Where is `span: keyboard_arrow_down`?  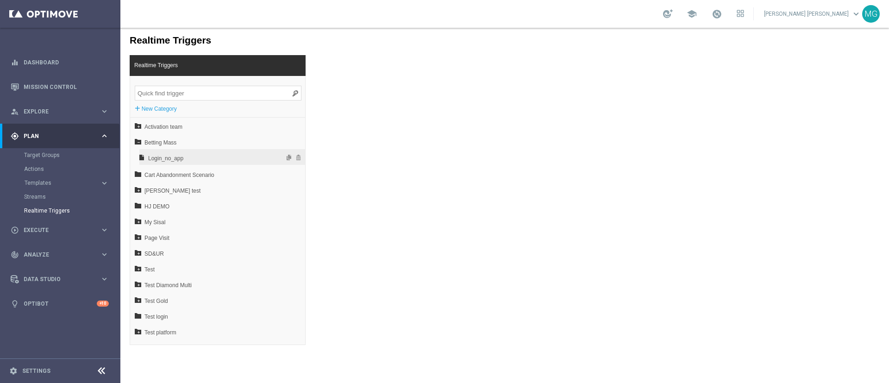 span: keyboard_arrow_down is located at coordinates (856, 14).